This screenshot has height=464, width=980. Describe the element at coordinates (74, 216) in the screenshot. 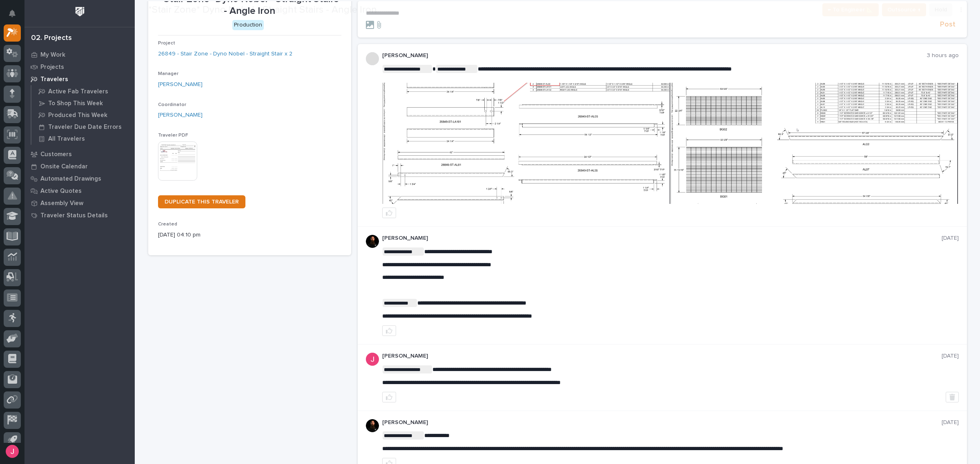

I see `p: Traveler Status Details` at that location.